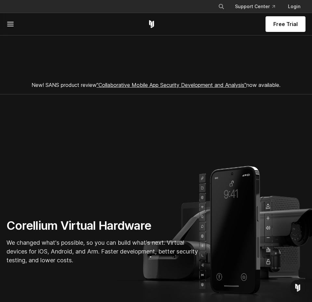 Image resolution: width=312 pixels, height=302 pixels. What do you see at coordinates (259, 7) in the screenshot?
I see `div: Navigation Menu` at bounding box center [259, 7].